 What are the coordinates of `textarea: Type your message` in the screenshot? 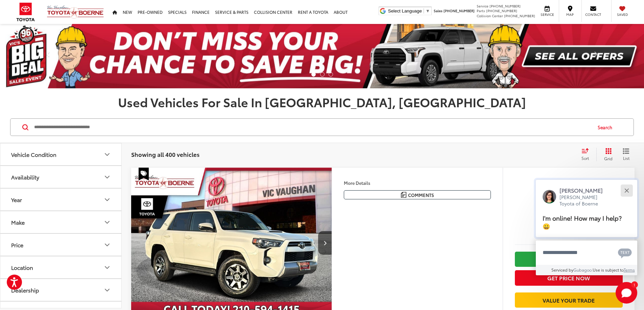 It's located at (586, 253).